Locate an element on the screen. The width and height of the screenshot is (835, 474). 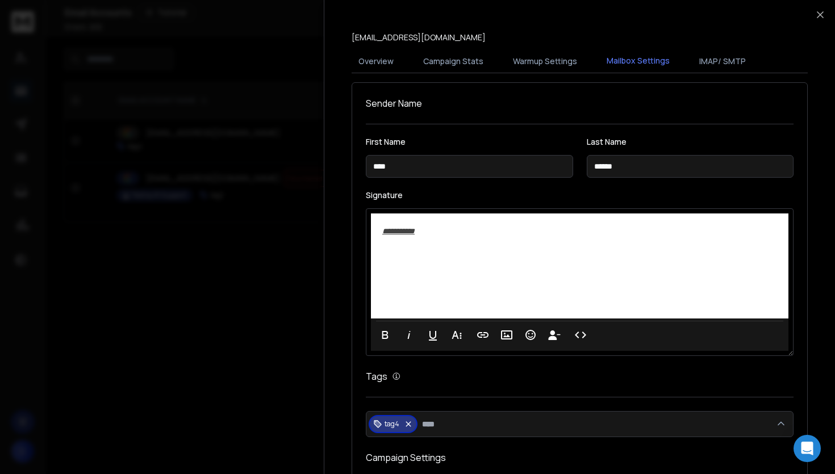
button: Mailbox Settings is located at coordinates (638, 61).